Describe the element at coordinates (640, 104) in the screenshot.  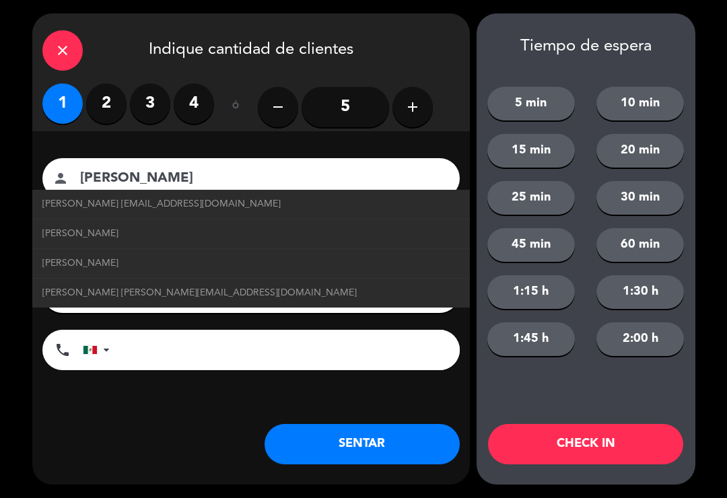
I see `button: 10 min` at that location.